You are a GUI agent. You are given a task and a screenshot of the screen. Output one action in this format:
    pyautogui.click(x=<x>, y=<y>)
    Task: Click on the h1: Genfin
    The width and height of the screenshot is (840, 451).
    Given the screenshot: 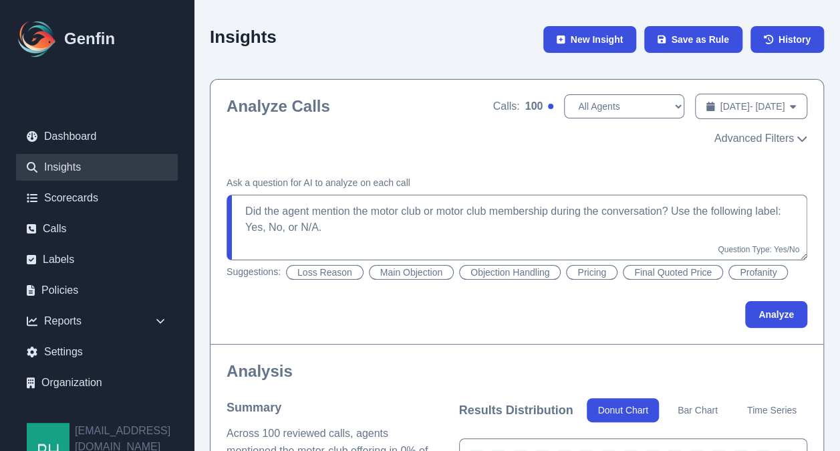 What is the action you would take?
    pyautogui.click(x=90, y=39)
    